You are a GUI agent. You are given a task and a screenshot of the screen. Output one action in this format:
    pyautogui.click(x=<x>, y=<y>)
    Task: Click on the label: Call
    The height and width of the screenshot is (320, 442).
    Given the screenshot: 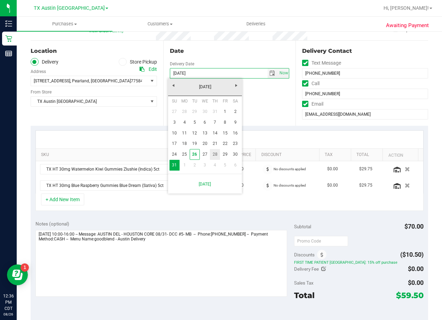 What is the action you would take?
    pyautogui.click(x=311, y=83)
    